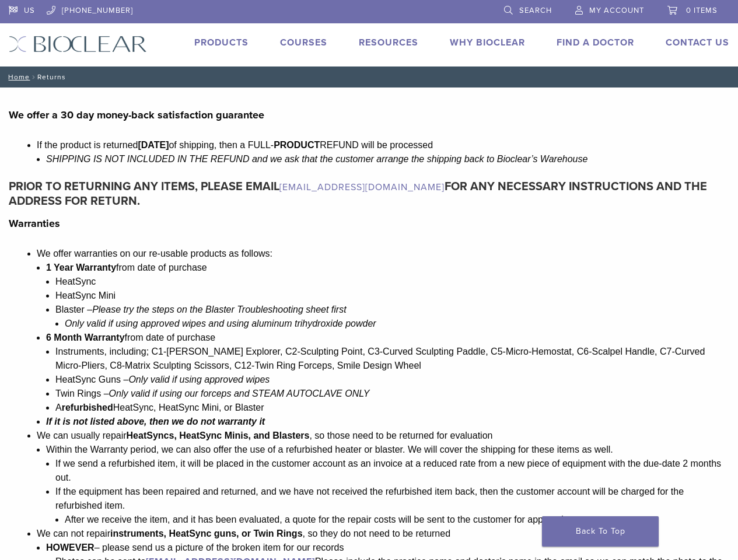 The width and height of the screenshot is (738, 560). I want to click on span: , so they do not need to be returned, so click(377, 533).